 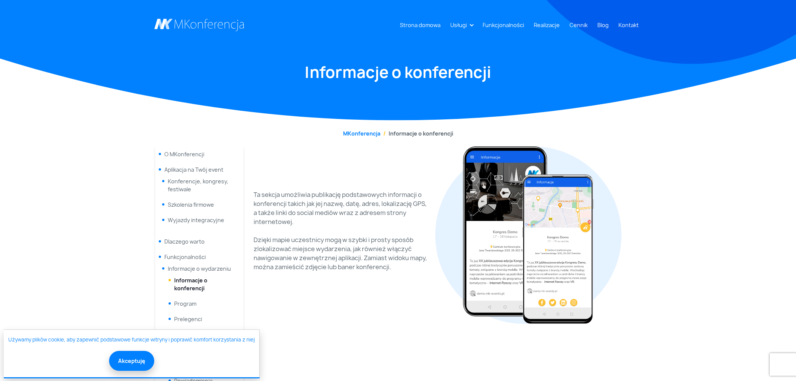 What do you see at coordinates (342, 208) in the screenshot?
I see `p: Ta sekcja umożliwia publikację podstawowych informacji o konferencji takich jak jej nazwę, datę, ...` at bounding box center [342, 208].